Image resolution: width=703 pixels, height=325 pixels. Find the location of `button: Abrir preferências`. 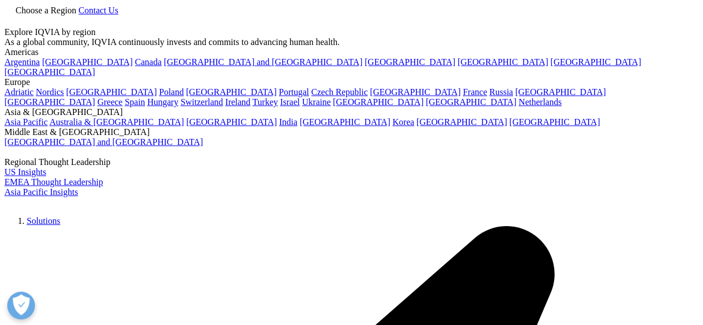

button: Abrir preferências is located at coordinates (21, 306).